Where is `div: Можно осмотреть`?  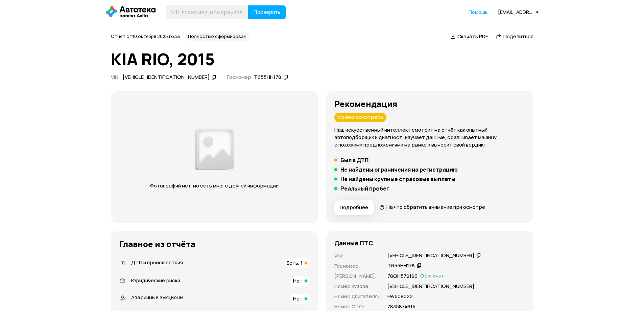
div: Можно осмотреть is located at coordinates (360, 117).